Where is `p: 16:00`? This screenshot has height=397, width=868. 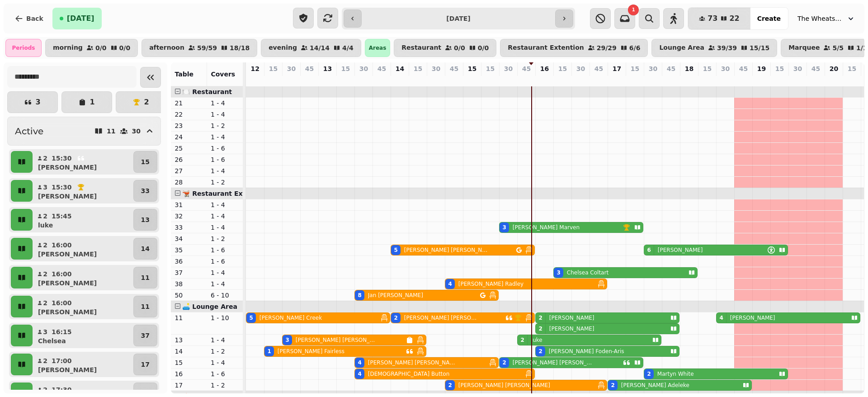 p: 16:00 is located at coordinates (61, 274).